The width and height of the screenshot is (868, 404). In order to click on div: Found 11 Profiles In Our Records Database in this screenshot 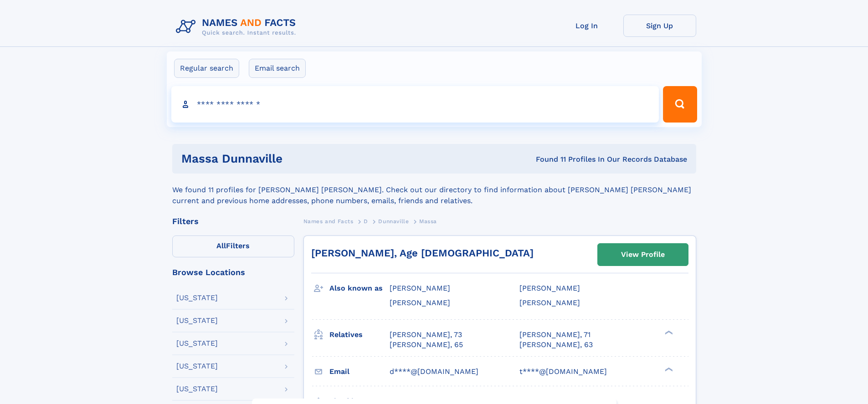, I will do `click(548, 159)`.